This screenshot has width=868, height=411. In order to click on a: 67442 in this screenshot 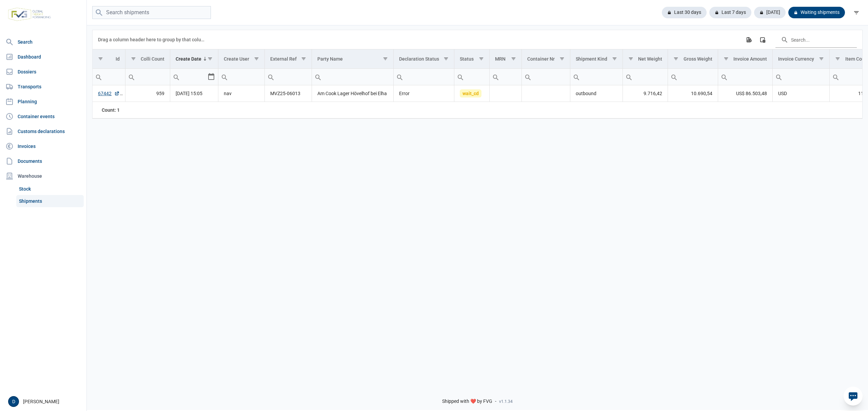, I will do `click(109, 93)`.